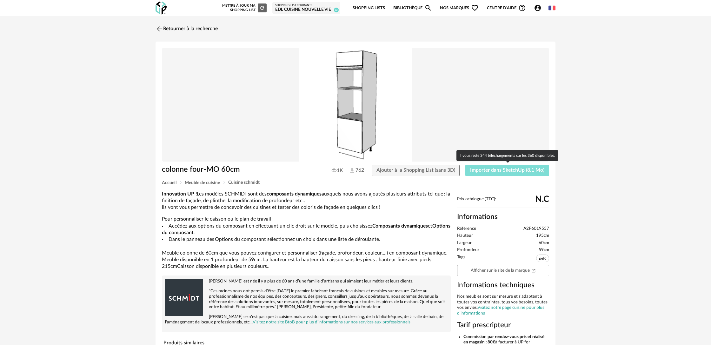 This screenshot has width=711, height=345. I want to click on span: Tags, so click(461, 259).